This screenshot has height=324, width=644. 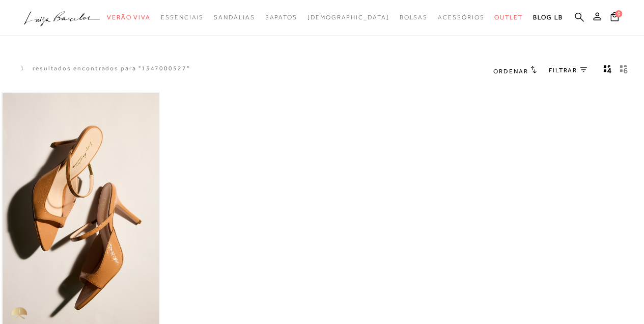 I want to click on span: Bolsas, so click(x=414, y=17).